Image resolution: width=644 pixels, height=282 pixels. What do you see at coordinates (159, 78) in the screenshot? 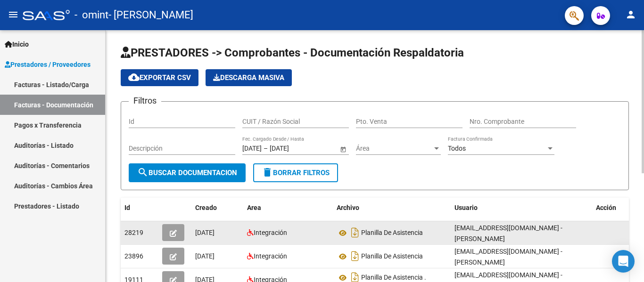
I see `button: Exportar CSV` at bounding box center [159, 78].